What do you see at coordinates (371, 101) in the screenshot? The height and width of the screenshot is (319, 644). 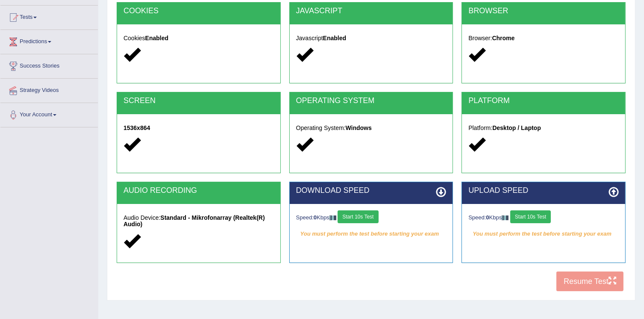 I see `h2: OPERATING SYSTEM` at bounding box center [371, 101].